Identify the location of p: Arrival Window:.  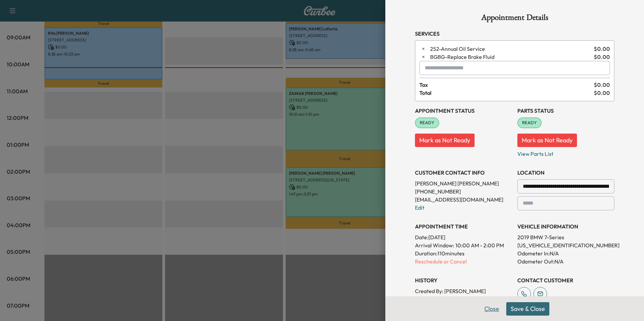
(464, 245).